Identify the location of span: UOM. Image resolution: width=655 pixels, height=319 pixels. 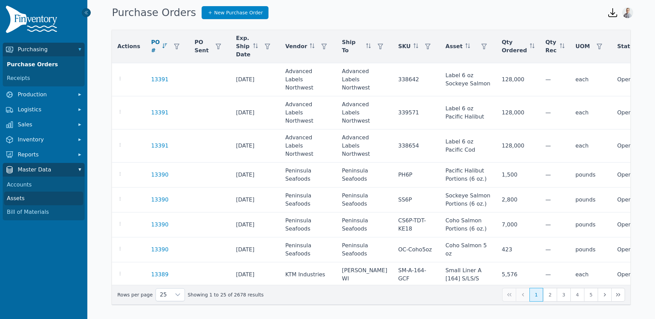
(583, 46).